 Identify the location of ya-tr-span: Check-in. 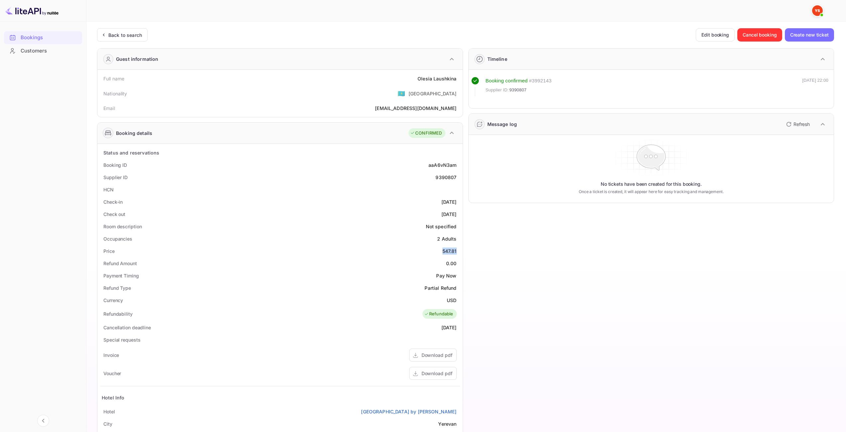
(113, 202).